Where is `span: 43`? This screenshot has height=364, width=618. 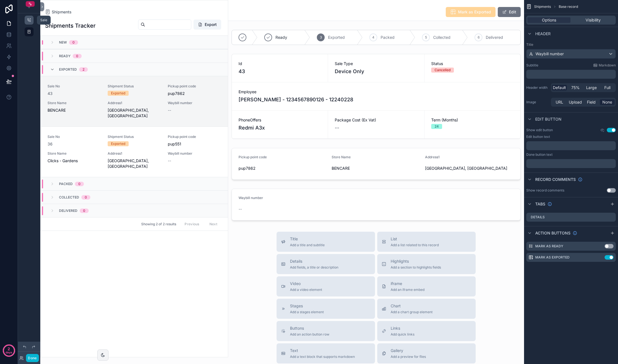
span: 43 is located at coordinates (50, 94).